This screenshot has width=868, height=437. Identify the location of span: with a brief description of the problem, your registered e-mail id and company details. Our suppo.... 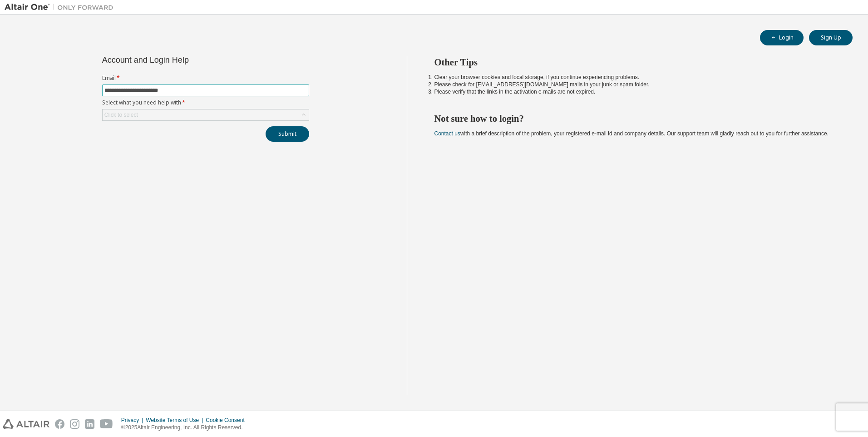
(631, 134).